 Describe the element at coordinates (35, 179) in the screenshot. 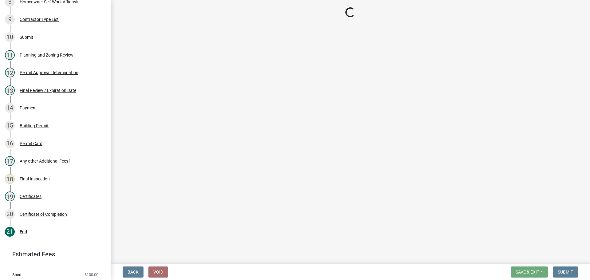

I see `div: Final Inspection` at that location.